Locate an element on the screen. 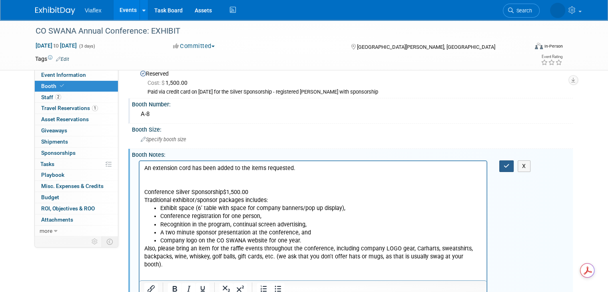 The width and height of the screenshot is (608, 292). a: Event Information is located at coordinates (76, 75).